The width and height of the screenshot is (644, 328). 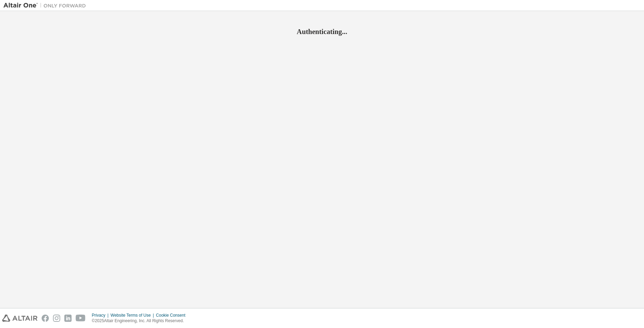 I want to click on div: Privacy, so click(x=101, y=315).